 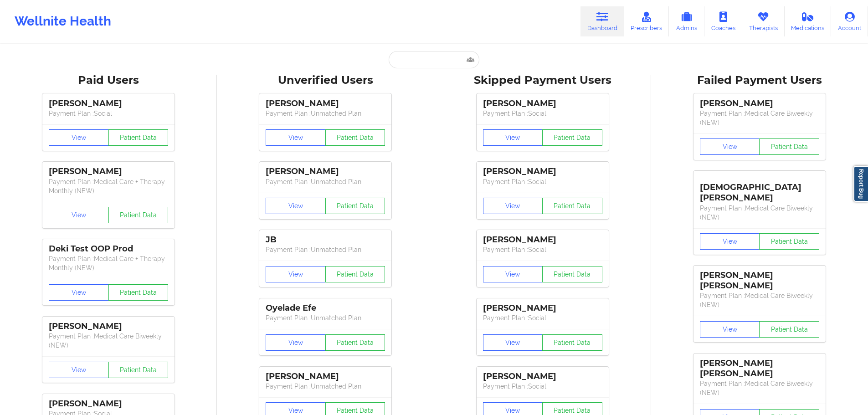 I want to click on a: Admins, so click(x=687, y=21).